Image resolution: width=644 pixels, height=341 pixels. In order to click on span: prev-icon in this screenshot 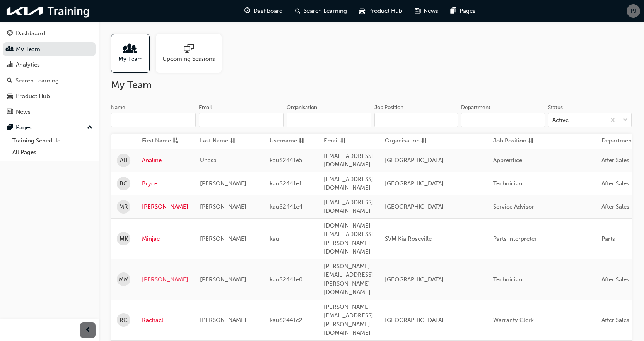, I will do `click(88, 330)`.